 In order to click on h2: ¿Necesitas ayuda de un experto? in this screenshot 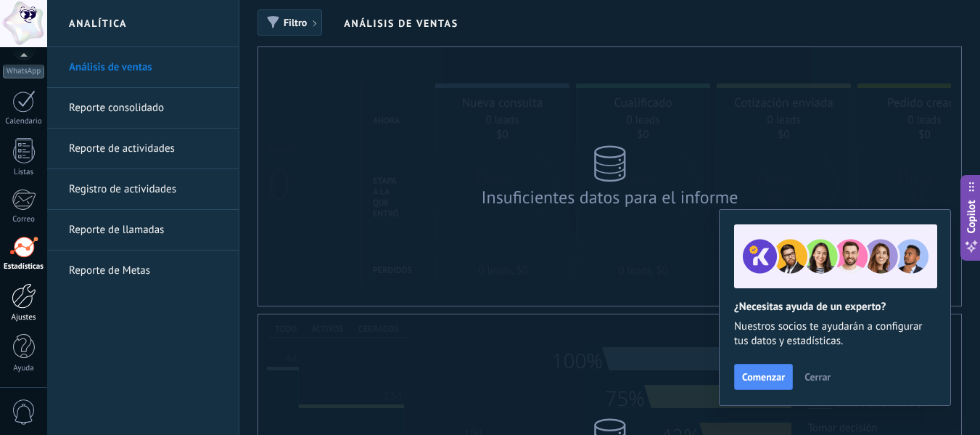, I will do `click(835, 306)`.